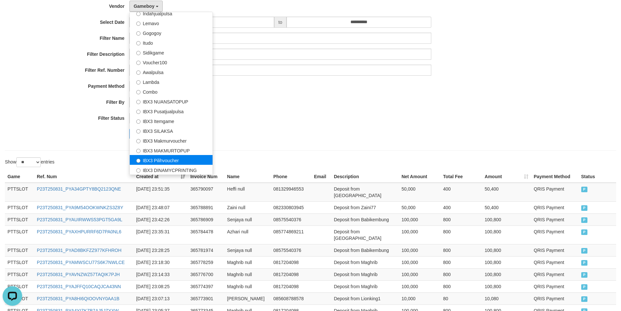 The image size is (621, 311). What do you see at coordinates (161, 176) in the screenshot?
I see `th: Created at: activate to sort column ascending` at bounding box center [161, 176].